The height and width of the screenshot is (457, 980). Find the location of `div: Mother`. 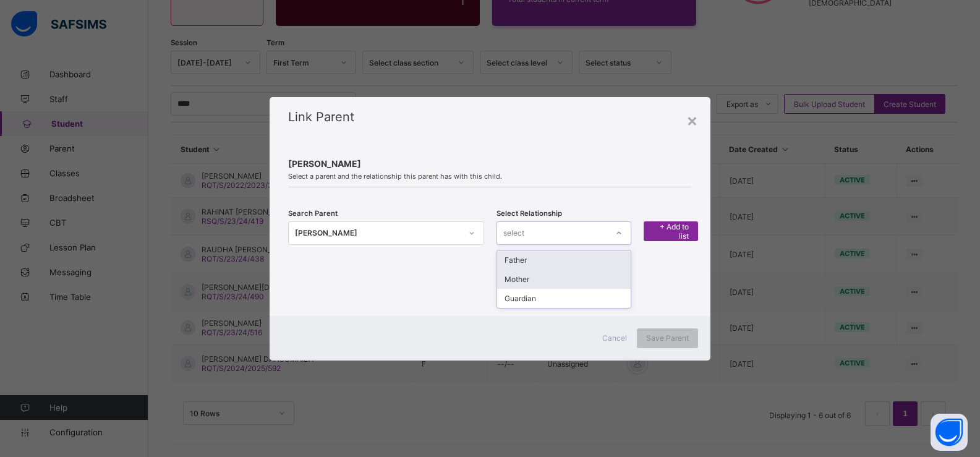

div: Mother is located at coordinates (564, 279).